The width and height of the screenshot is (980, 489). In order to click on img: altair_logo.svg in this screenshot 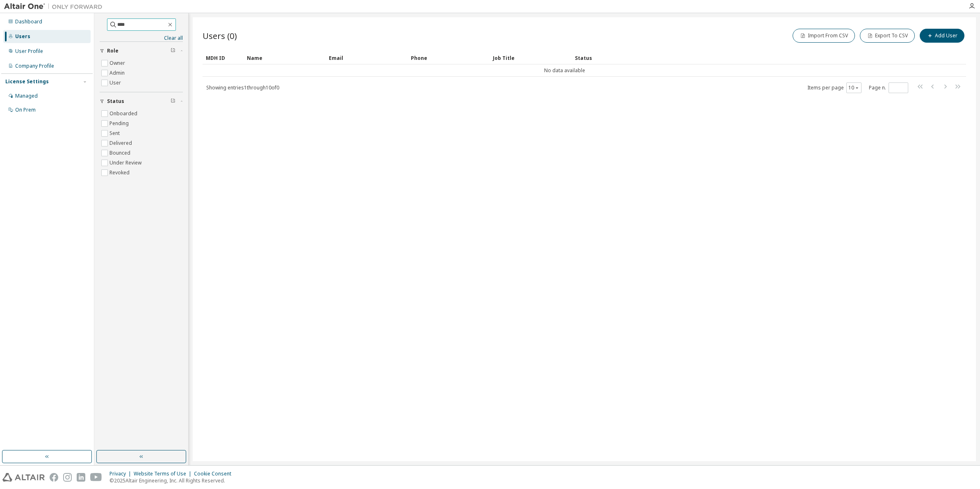, I will do `click(23, 477)`.